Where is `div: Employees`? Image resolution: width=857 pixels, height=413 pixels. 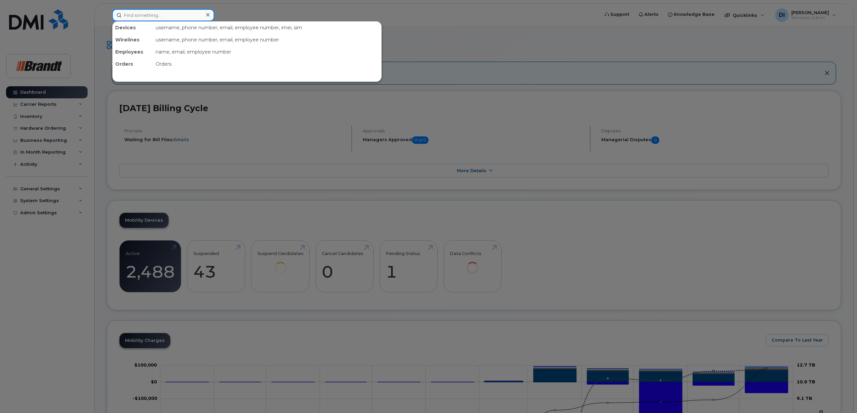
div: Employees is located at coordinates (133, 52).